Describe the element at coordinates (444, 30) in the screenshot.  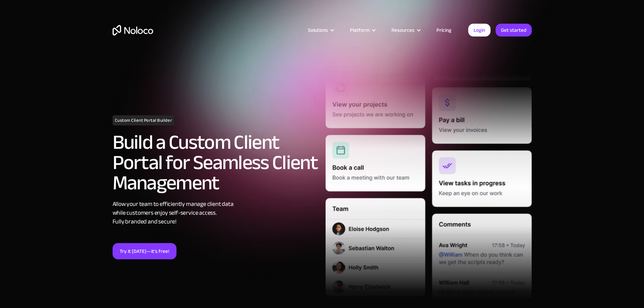
I see `a: Pricing` at that location.